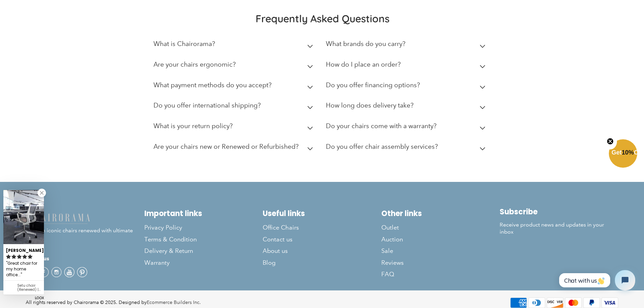  Describe the element at coordinates (269, 263) in the screenshot. I see `span: Blog` at that location.